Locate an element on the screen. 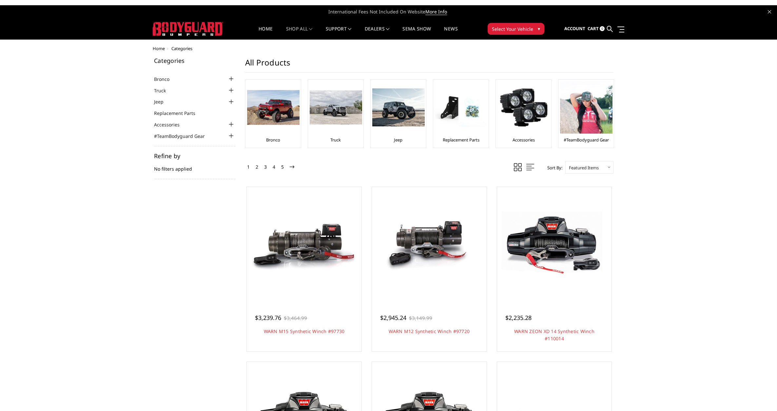 The width and height of the screenshot is (777, 411). a: 4 is located at coordinates (274, 167).